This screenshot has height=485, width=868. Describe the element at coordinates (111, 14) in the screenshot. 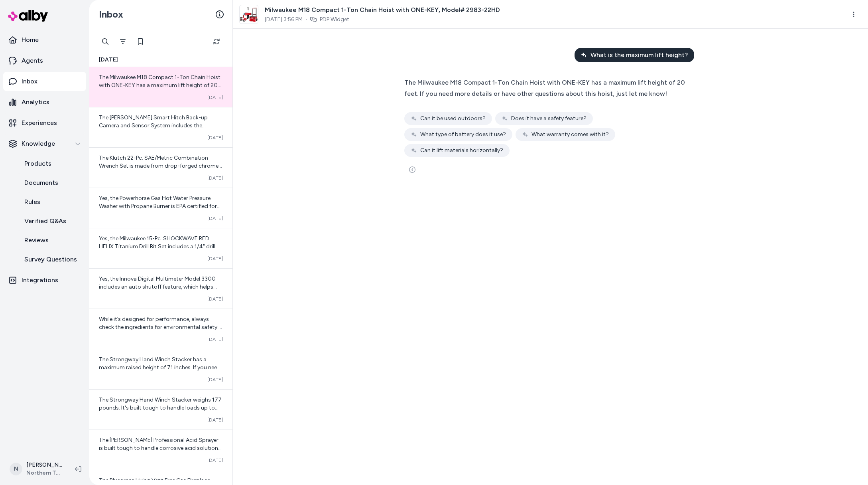

I see `h2: Inbox` at that location.